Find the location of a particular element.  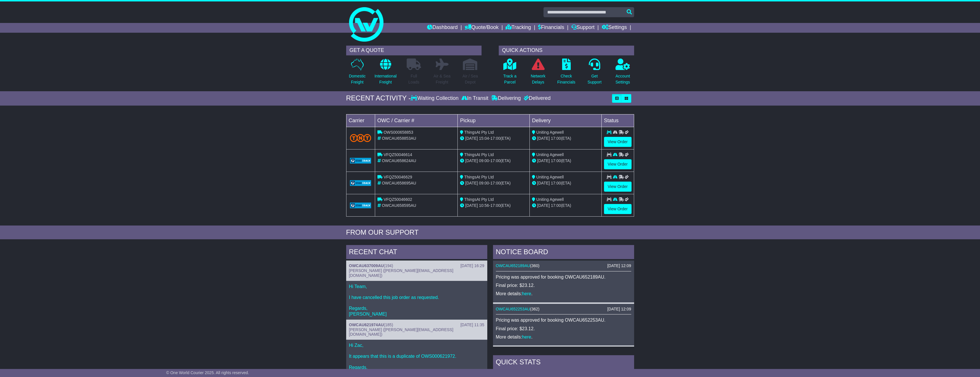

a: OWCAU652253AU is located at coordinates (513, 309).